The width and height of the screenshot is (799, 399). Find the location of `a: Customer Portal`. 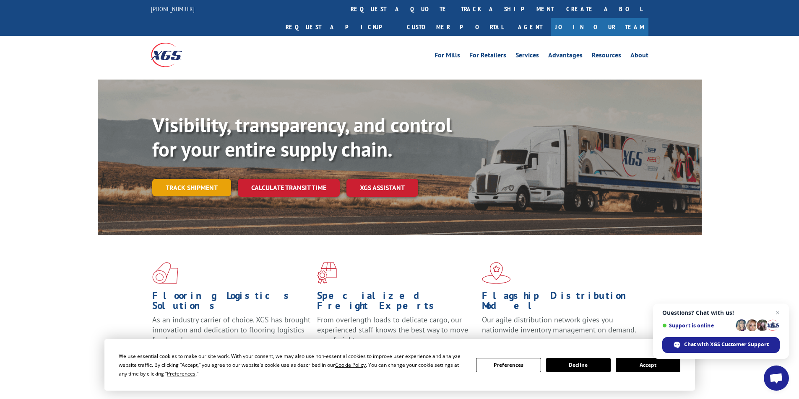

a: Customer Portal is located at coordinates (455, 27).